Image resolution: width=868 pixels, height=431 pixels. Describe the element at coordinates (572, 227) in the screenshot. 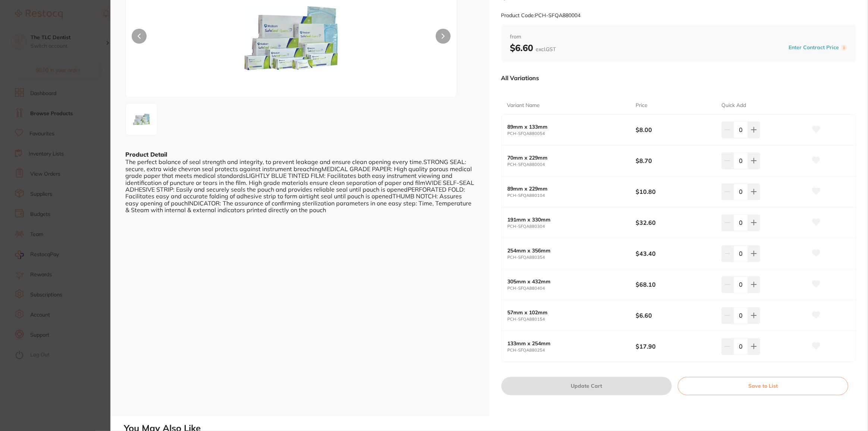

I see `small: PCH-SFQA880304` at that location.